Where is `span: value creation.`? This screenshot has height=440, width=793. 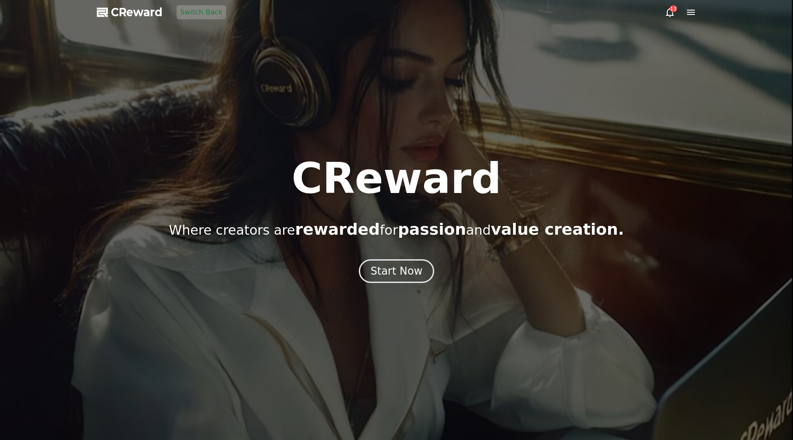
span: value creation. is located at coordinates (557, 229).